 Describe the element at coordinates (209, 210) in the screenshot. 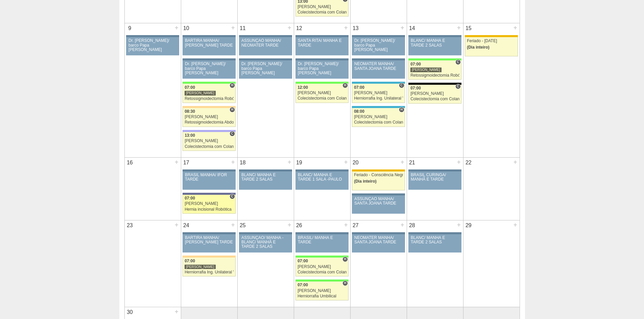

I see `div: Hernia incisional Robótica` at that location.